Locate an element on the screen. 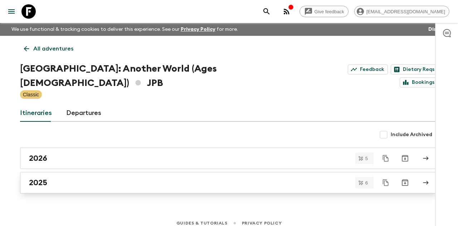 Image resolution: width=458 pixels, height=226 pixels. a: Feedback is located at coordinates (368, 69).